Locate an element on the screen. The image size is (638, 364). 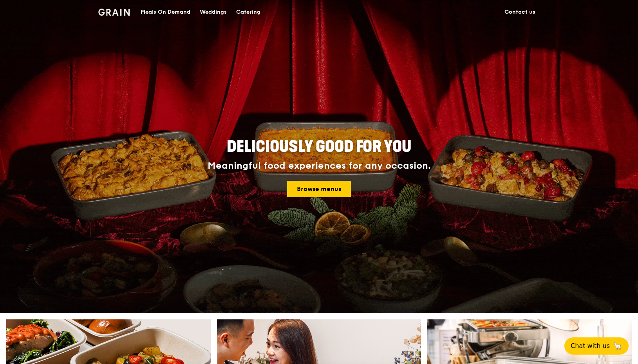
div: Catering is located at coordinates (249, 12).